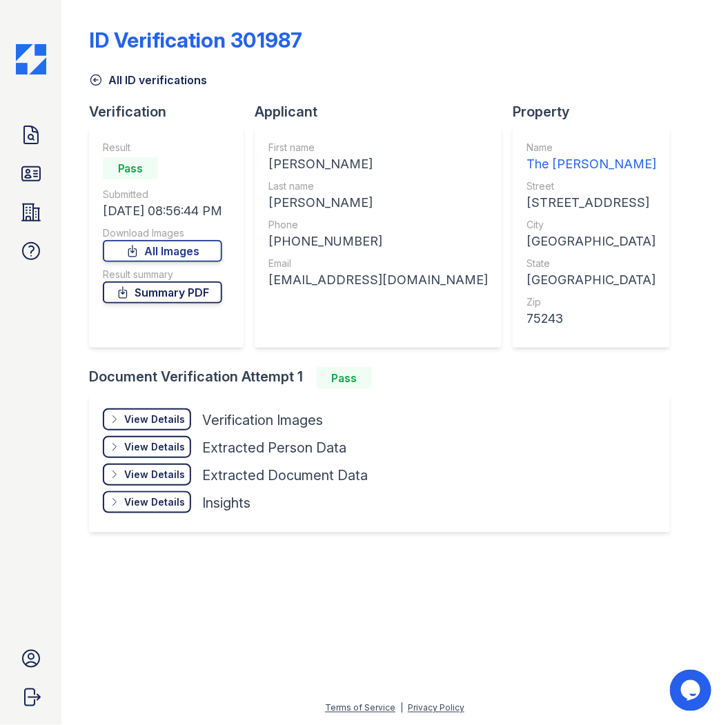 This screenshot has height=725, width=728. I want to click on div: Verification, so click(172, 112).